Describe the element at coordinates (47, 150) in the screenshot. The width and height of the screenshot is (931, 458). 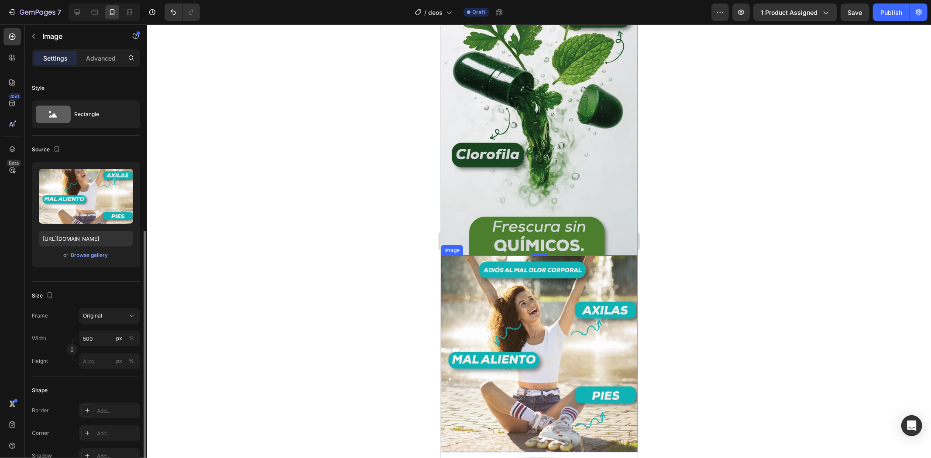
I see `div: Source` at that location.